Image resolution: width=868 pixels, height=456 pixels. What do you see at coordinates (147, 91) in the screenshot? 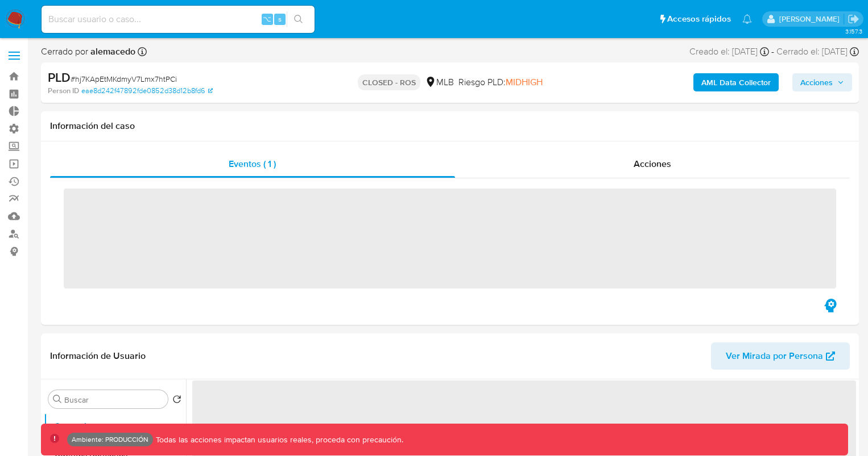
I see `a: eae8d242f47892fde0852d38d12b8fd6` at bounding box center [147, 91].